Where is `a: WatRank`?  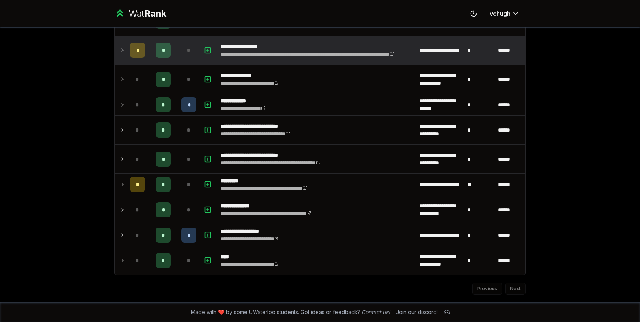
a: WatRank is located at coordinates (140, 14).